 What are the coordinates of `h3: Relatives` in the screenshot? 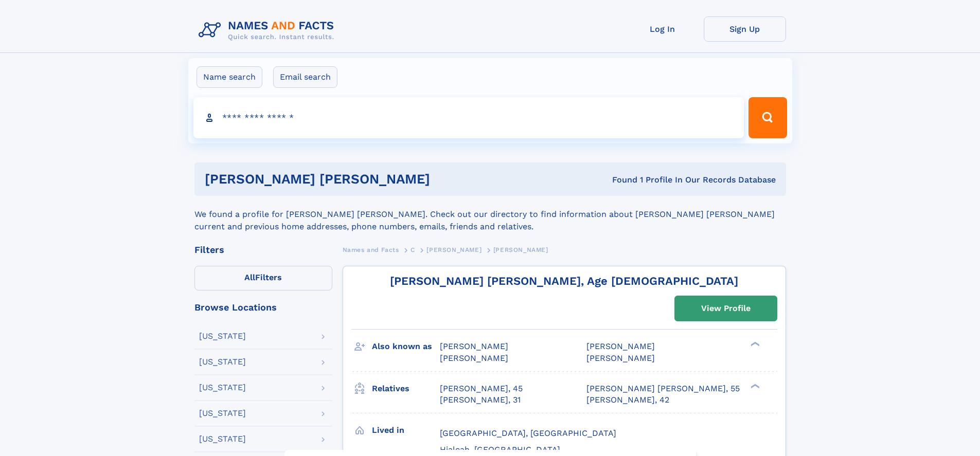 It's located at (406, 389).